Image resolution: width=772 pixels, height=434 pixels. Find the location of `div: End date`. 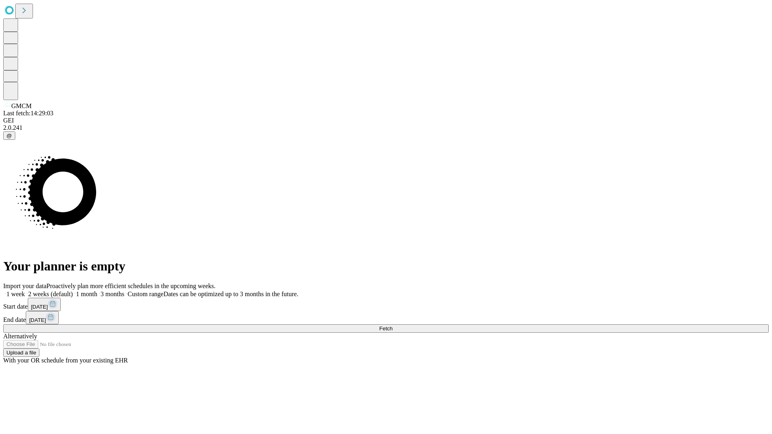

div: End date is located at coordinates (386, 318).